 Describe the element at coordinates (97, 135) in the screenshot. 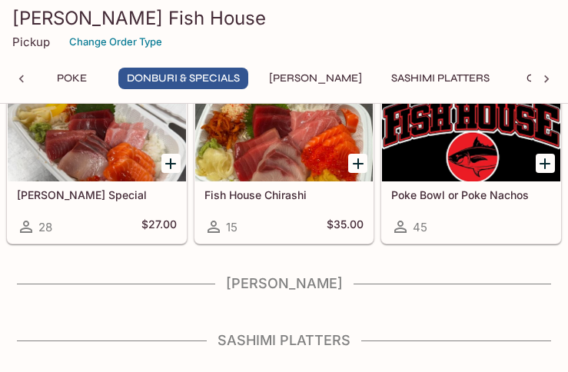

I see `div: Souza Special` at that location.